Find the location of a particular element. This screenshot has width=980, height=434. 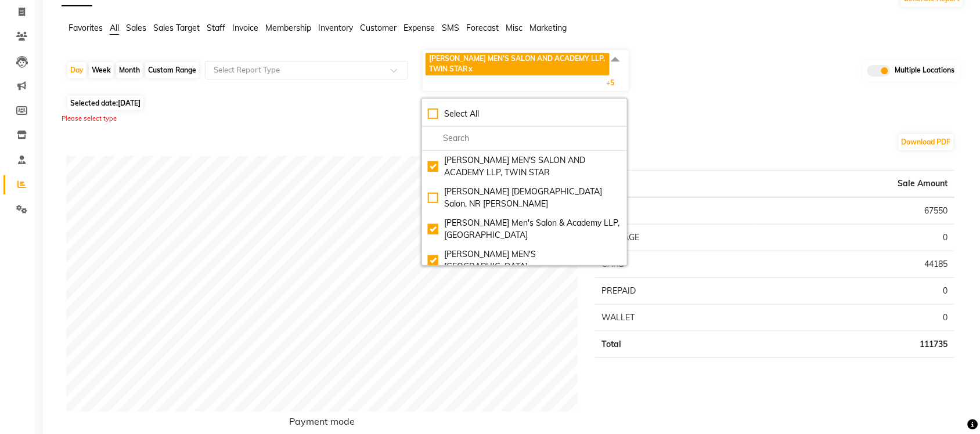

td: CARD is located at coordinates (675, 264).